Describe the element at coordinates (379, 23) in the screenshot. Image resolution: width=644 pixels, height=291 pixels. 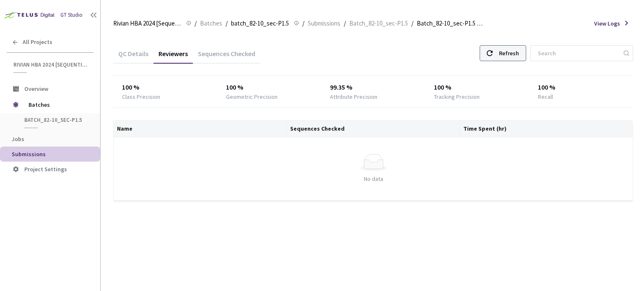
I see `span: Batch_82-10_sec-P1.5` at that location.